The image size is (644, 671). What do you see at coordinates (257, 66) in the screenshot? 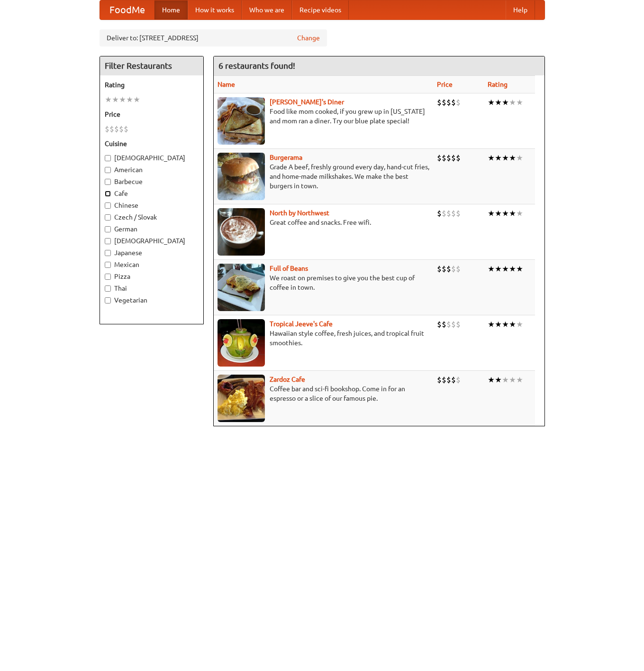
I see `ng-pluralize: 6 restaurants found!` at bounding box center [257, 66].